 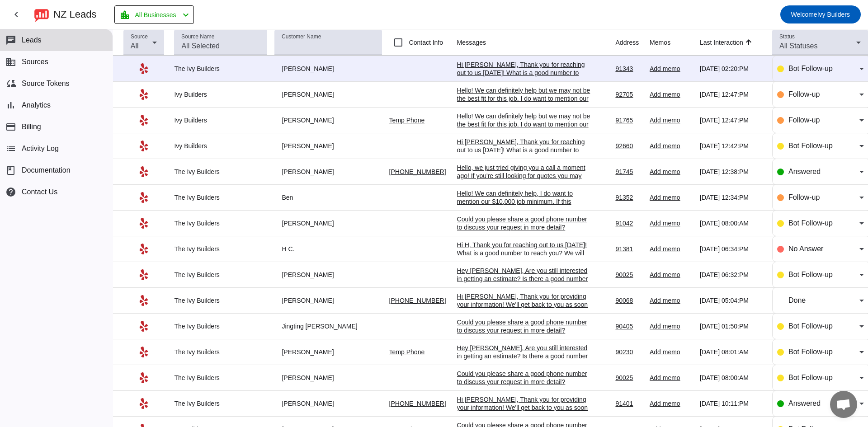 I want to click on div: 90025, so click(x=629, y=377).